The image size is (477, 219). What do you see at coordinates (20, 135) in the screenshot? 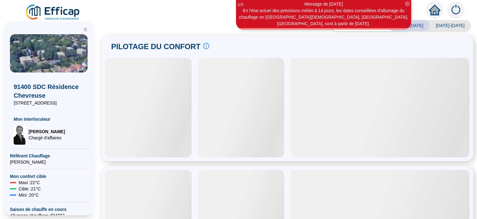
I see `img: Chargé d'affaires` at bounding box center [20, 135].